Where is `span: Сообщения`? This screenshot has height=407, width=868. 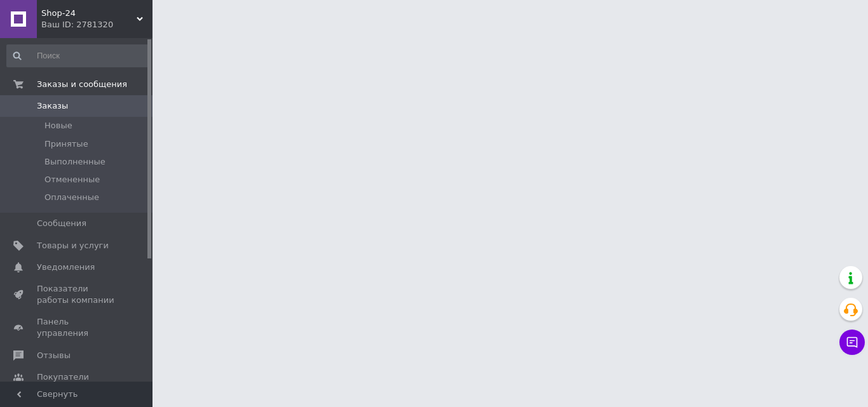 span: Сообщения is located at coordinates (61, 223).